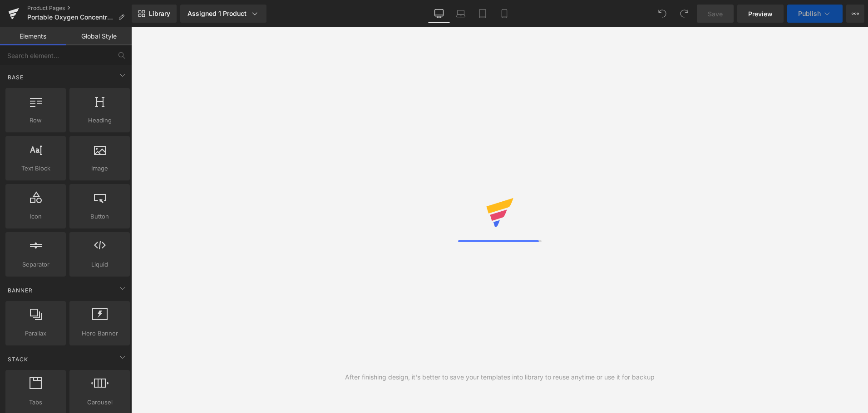 This screenshot has height=413, width=868. What do you see at coordinates (35, 264) in the screenshot?
I see `span: Separator` at bounding box center [35, 264].